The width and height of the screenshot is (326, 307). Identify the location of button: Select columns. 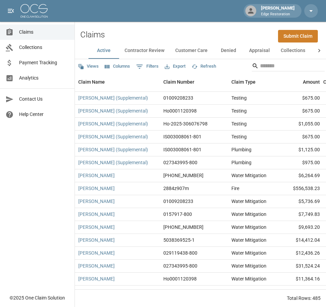
(117, 66).